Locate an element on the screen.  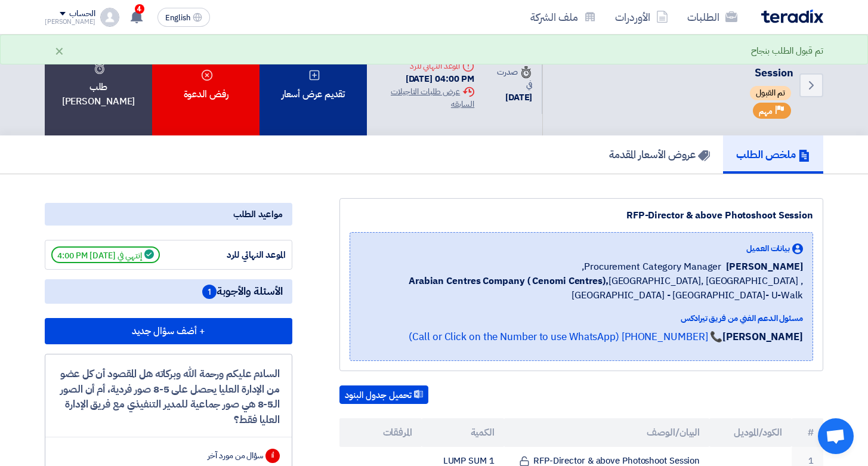
div: سؤال من مورد آخر is located at coordinates (235, 455).